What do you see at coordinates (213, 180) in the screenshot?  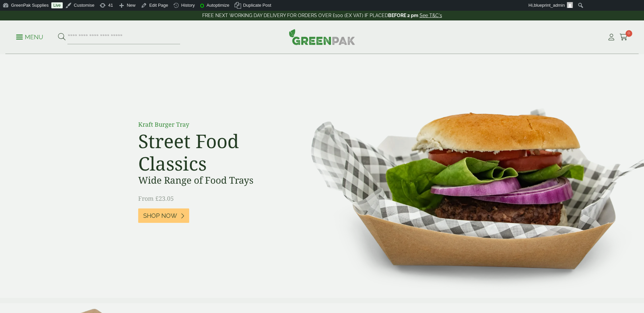 I see `h3: Wide Range of Food Trays` at bounding box center [213, 180].